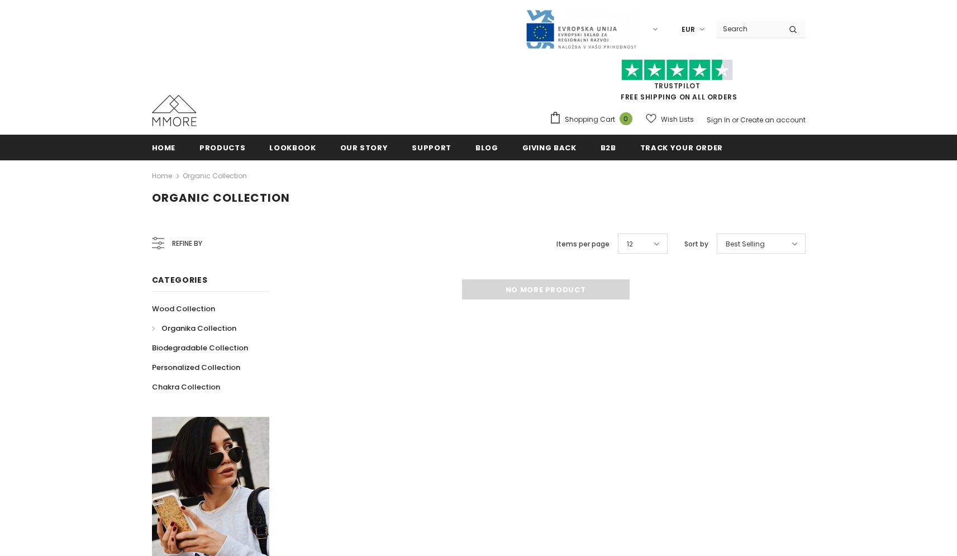  Describe the element at coordinates (174, 111) in the screenshot. I see `img: MMORE Cases` at that location.